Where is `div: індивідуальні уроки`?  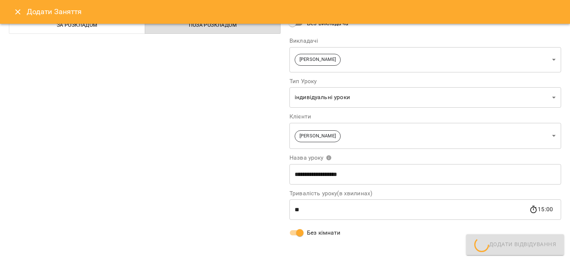
div: індивідуальні уроки is located at coordinates (425, 98).